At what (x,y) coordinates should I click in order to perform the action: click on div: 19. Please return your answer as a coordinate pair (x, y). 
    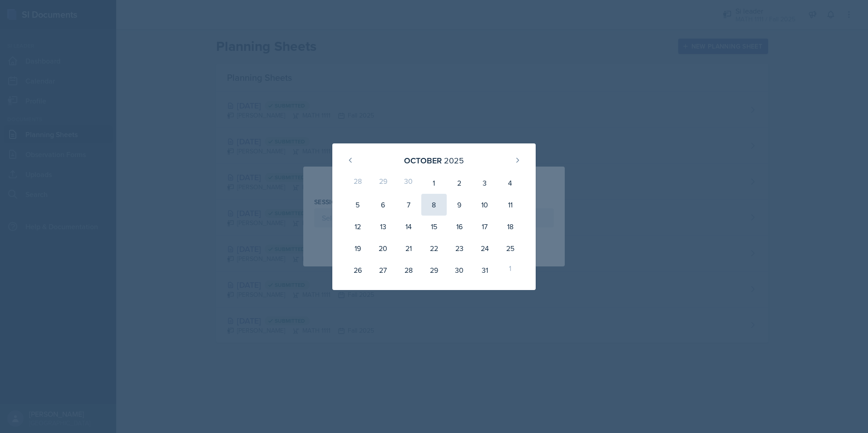
    Looking at the image, I should click on (358, 248).